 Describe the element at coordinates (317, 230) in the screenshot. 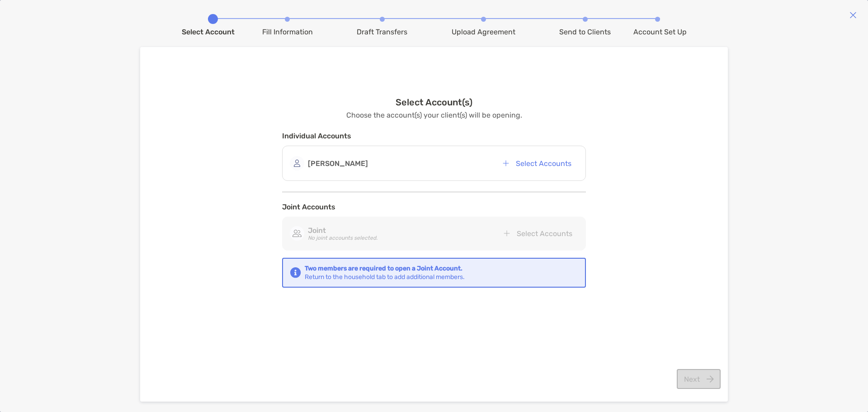

I see `strong: Joint` at that location.